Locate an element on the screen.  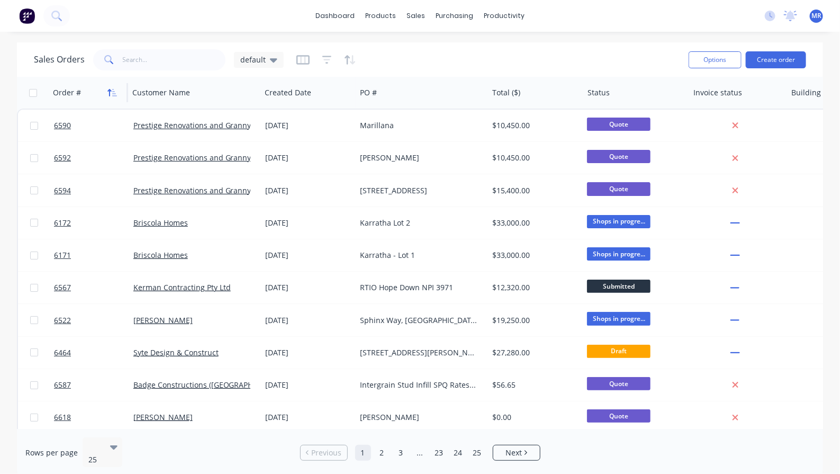
div: Total ($) is located at coordinates (506, 93).